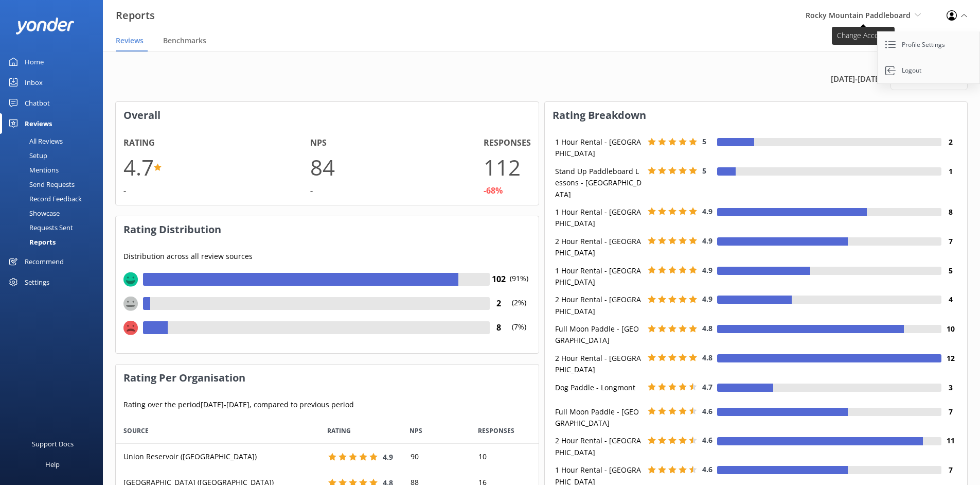 The image size is (980, 485). What do you see at coordinates (950, 358) in the screenshot?
I see `h4: 12` at bounding box center [950, 358].